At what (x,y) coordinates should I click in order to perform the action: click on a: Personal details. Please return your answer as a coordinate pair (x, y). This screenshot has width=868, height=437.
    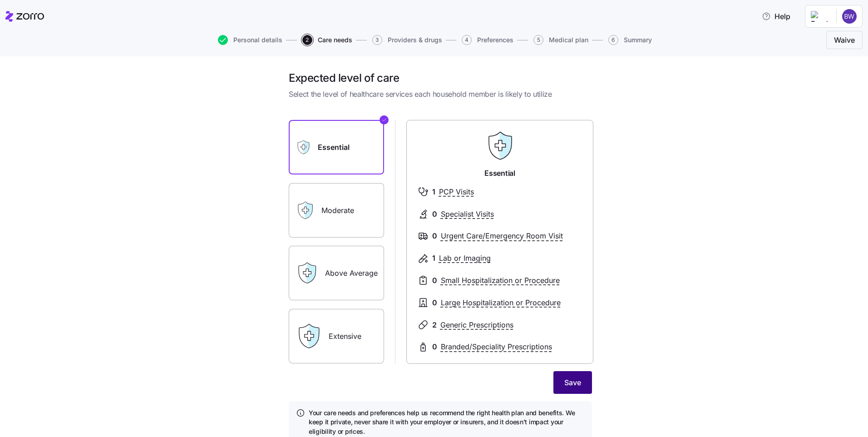
    Looking at the image, I should click on (249, 40).